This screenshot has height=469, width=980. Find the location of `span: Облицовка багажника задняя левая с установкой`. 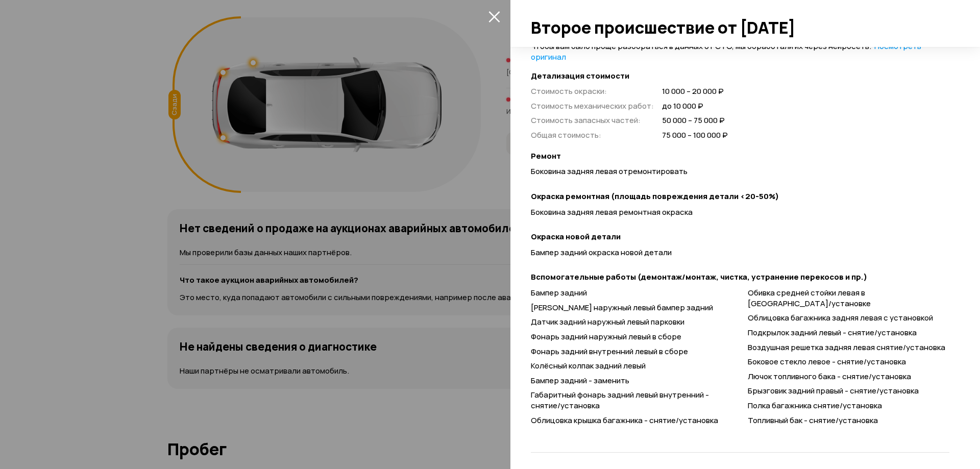

span: Облицовка багажника задняя левая с установкой is located at coordinates (840, 318).